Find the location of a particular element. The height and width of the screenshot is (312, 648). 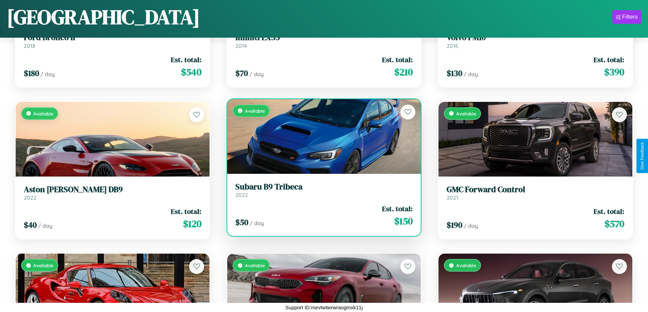

span: 2016 is located at coordinates (452, 46).